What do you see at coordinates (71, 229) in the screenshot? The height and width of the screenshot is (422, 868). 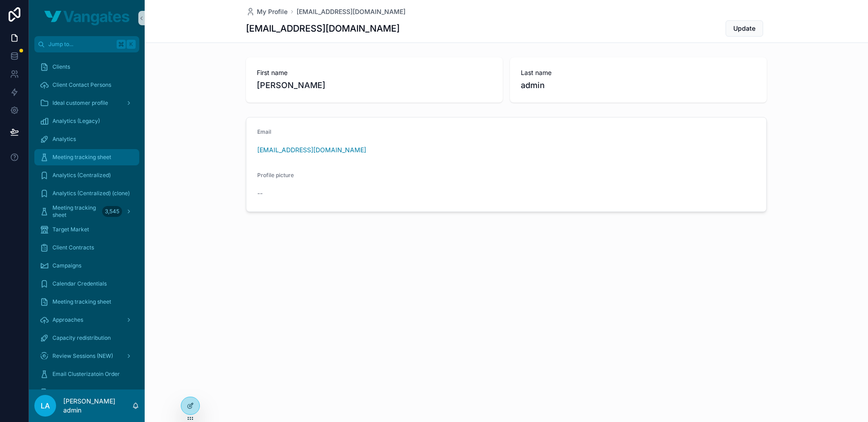 I see `span: Target Market` at bounding box center [71, 229].